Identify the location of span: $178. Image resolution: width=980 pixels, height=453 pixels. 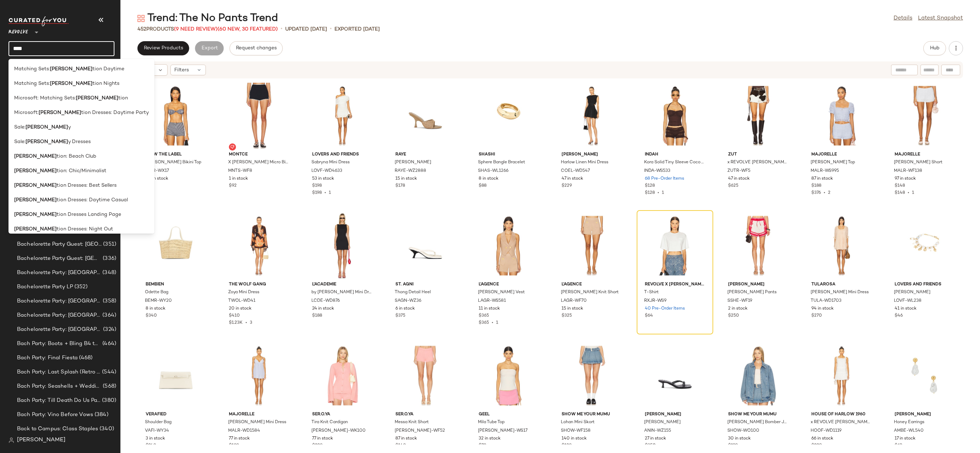
(400, 186).